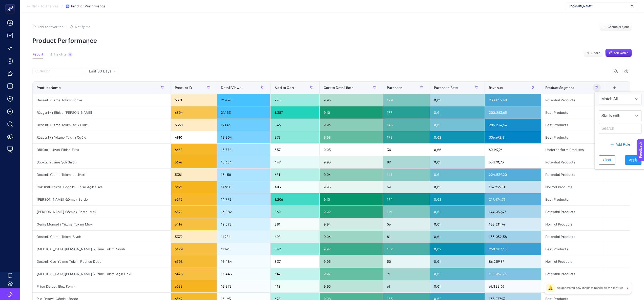  I want to click on div: 114.956,81, so click(513, 187).